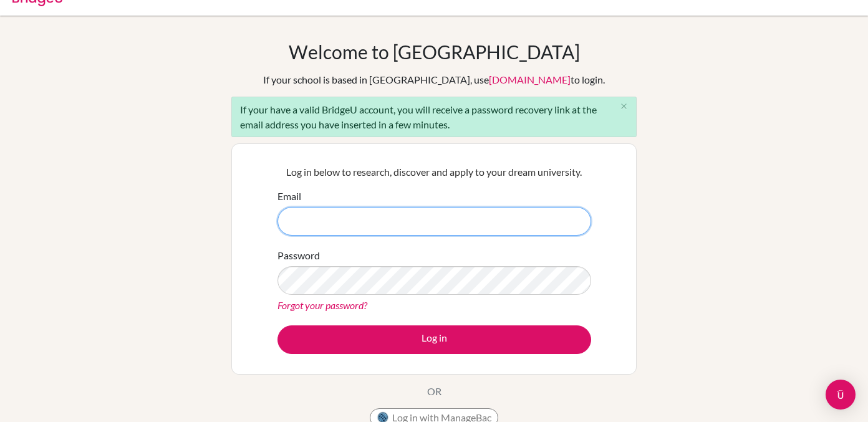 The image size is (868, 422). I want to click on button: Close, so click(623, 107).